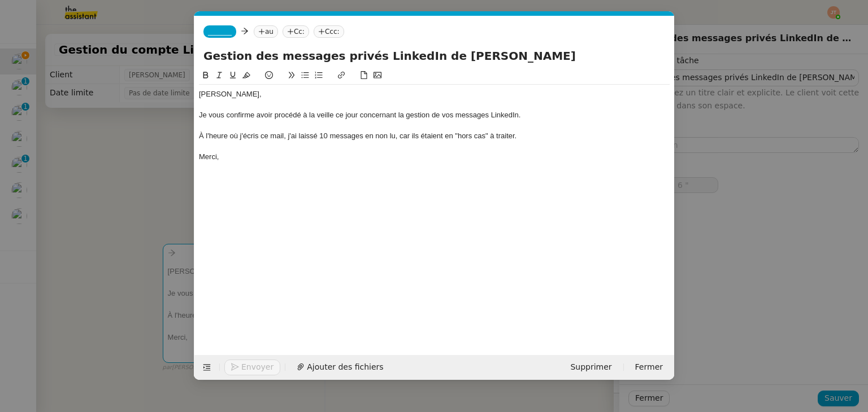 This screenshot has height=412, width=868. I want to click on nz-tag: au, so click(266, 32).